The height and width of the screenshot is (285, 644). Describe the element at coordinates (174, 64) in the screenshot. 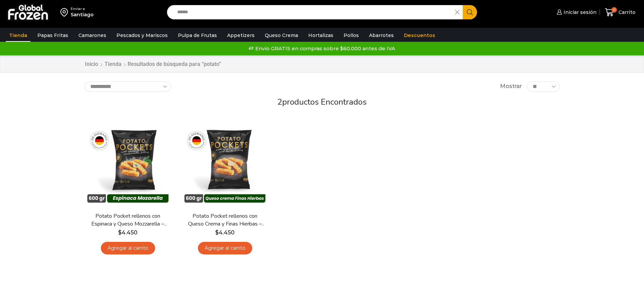

I see `h1: Resultados de búsqueda para “potato”` at that location.